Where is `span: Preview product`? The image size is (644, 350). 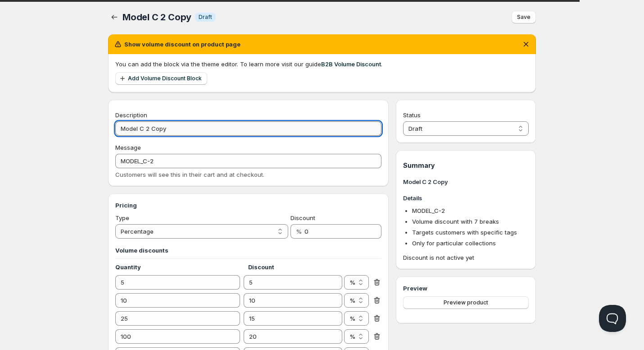
span: Preview product is located at coordinates (466, 302).